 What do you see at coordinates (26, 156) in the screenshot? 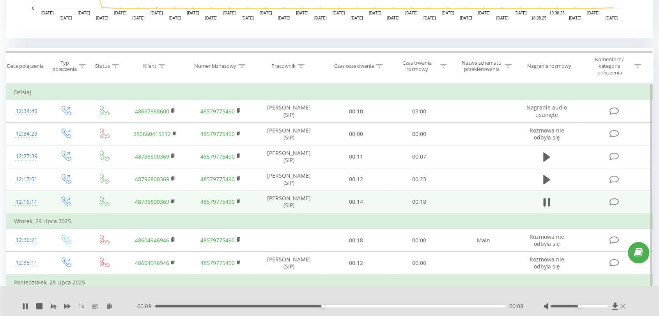
I see `div: 12:27:39` at bounding box center [26, 156].